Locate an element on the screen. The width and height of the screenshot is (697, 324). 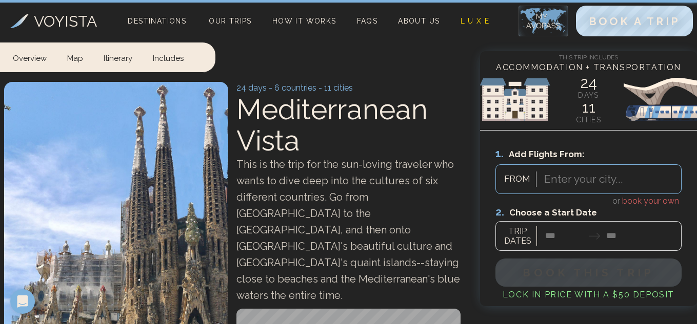
h4: Accommodation + Transportation is located at coordinates (588, 68).